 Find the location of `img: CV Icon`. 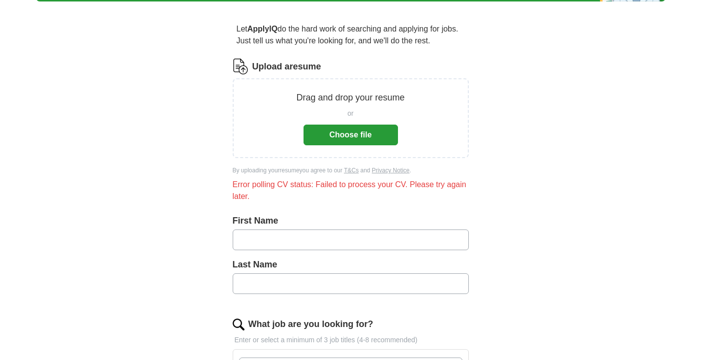

img: CV Icon is located at coordinates (241, 66).